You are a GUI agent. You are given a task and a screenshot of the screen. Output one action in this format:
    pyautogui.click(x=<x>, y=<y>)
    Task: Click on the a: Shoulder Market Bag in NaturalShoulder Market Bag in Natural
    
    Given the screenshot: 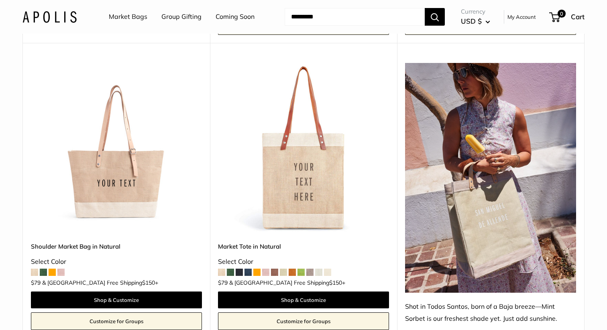 What is the action you would take?
    pyautogui.click(x=116, y=148)
    